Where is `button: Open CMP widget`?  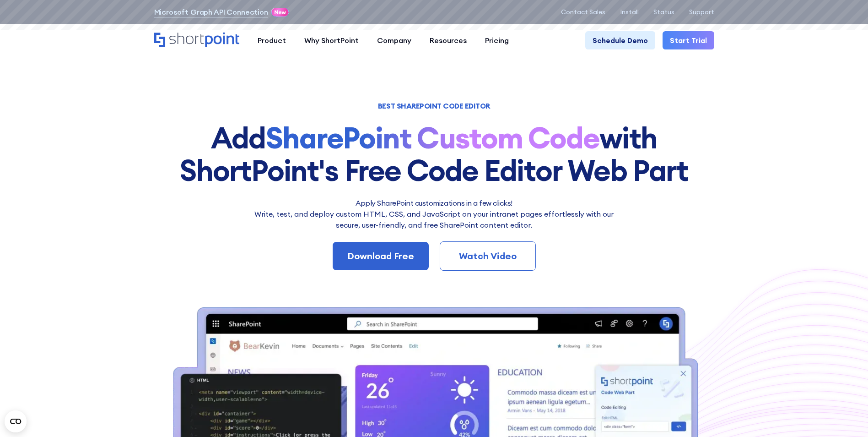
button: Open CMP widget is located at coordinates (16, 421).